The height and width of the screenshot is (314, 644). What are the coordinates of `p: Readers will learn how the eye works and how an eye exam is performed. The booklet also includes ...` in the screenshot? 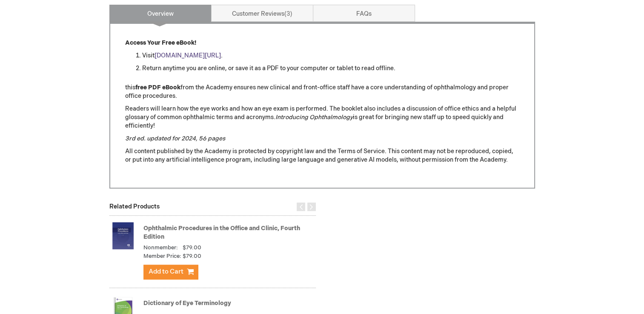 It's located at (322, 117).